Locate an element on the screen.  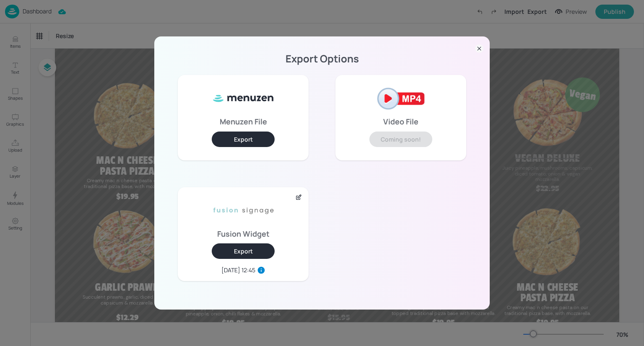
img: A+rAUHWJBdyzgAAAABJRU5ErkJggg== is located at coordinates (243, 211).